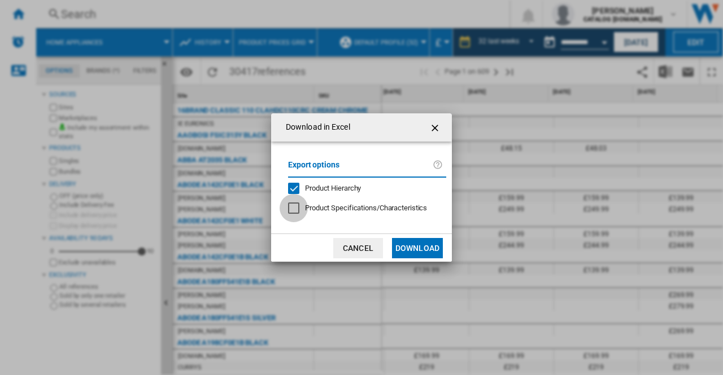  Describe the element at coordinates (417, 248) in the screenshot. I see `button: Download` at that location.